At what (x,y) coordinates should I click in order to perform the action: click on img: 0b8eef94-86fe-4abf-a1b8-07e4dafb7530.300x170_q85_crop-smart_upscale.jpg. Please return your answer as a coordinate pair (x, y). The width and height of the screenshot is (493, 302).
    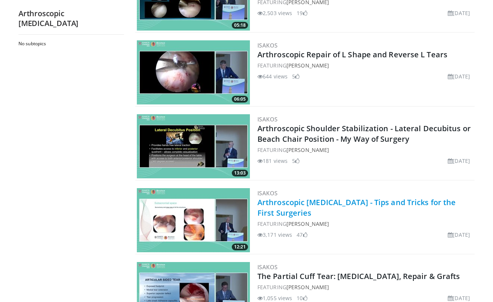
    Looking at the image, I should click on (193, 220).